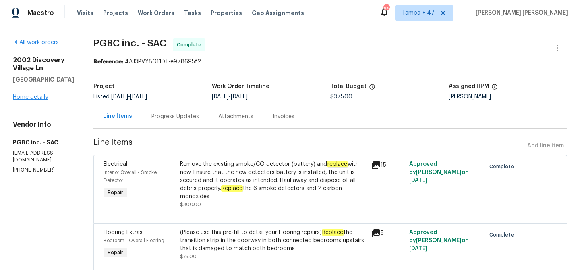 Image resolution: width=580 pixels, height=270 pixels. Describe the element at coordinates (175, 116) in the screenshot. I see `div: Progress Updates` at that location.